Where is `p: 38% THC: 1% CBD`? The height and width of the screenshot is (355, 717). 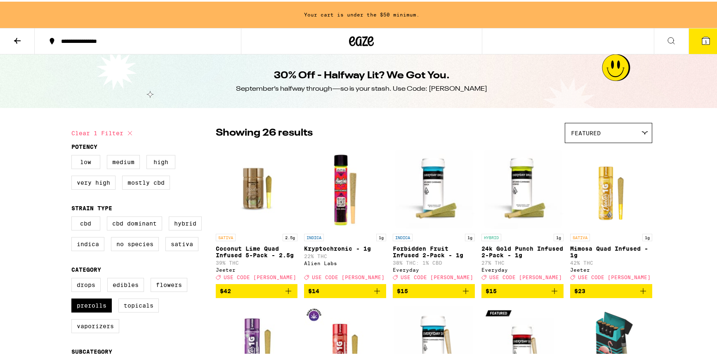
p: 38% THC: 1% CBD is located at coordinates (434, 261).